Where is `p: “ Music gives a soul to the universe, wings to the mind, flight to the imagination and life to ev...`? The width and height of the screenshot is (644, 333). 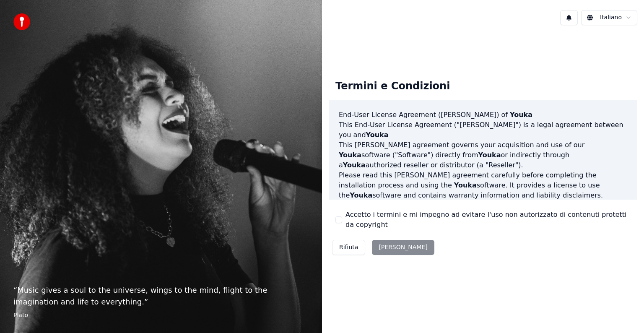
p: “ Music gives a soul to the universe, wings to the mind, flight to the imagination and life to ev... is located at coordinates (161, 296).